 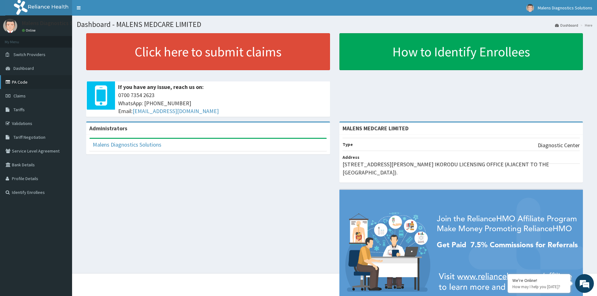 What do you see at coordinates (161, 87) in the screenshot?
I see `b: If you have any issue, reach us on:` at bounding box center [161, 87].